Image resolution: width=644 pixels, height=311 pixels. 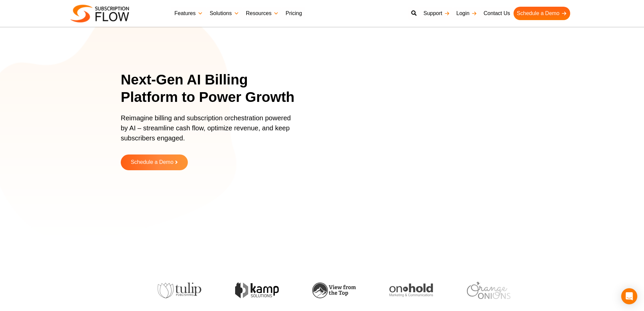 I want to click on h1: Next-Gen AI Billing Platform to Power Growth, so click(x=212, y=88).